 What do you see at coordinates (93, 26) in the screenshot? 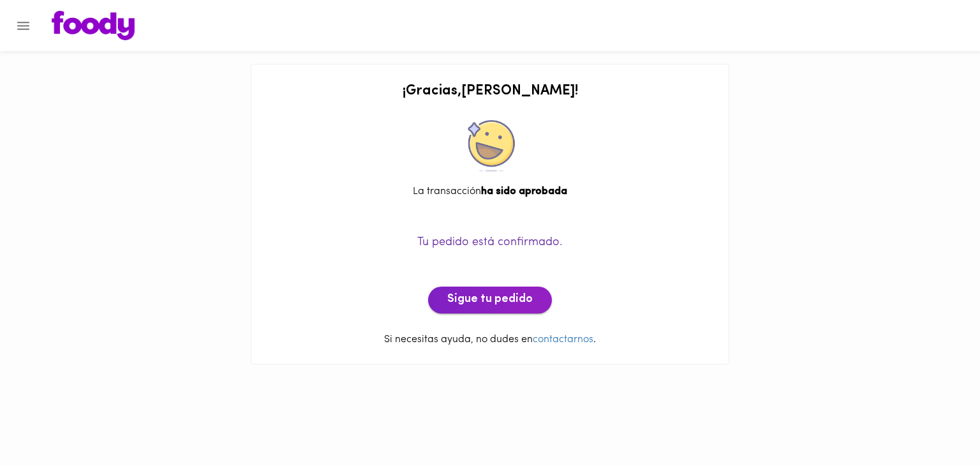
I see `img: logo.png` at bounding box center [93, 26].